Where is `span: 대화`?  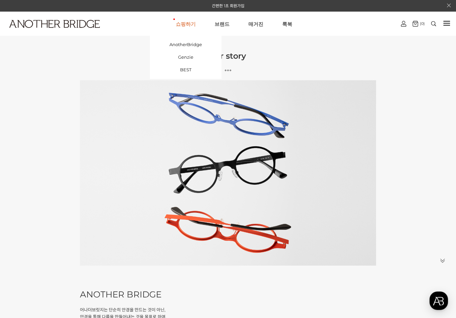 span: 대화 is located at coordinates (65, 223).